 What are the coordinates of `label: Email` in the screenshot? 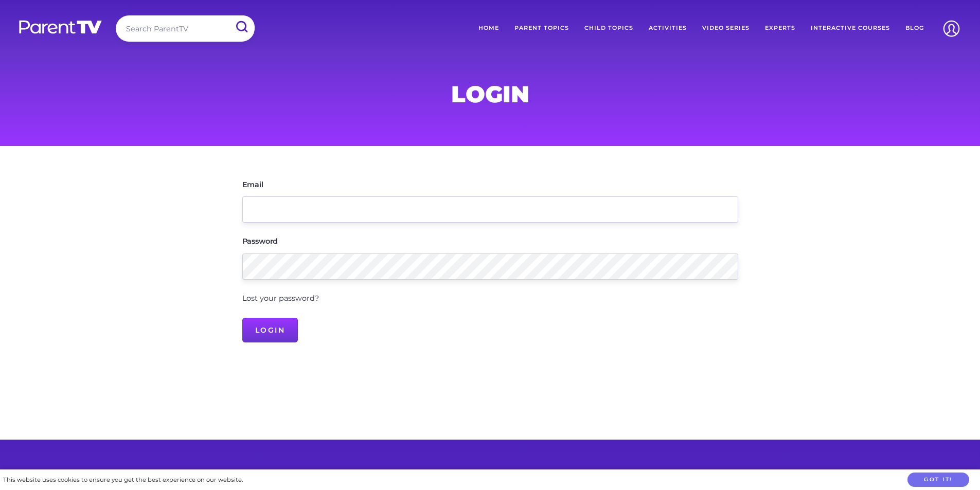 It's located at (253, 185).